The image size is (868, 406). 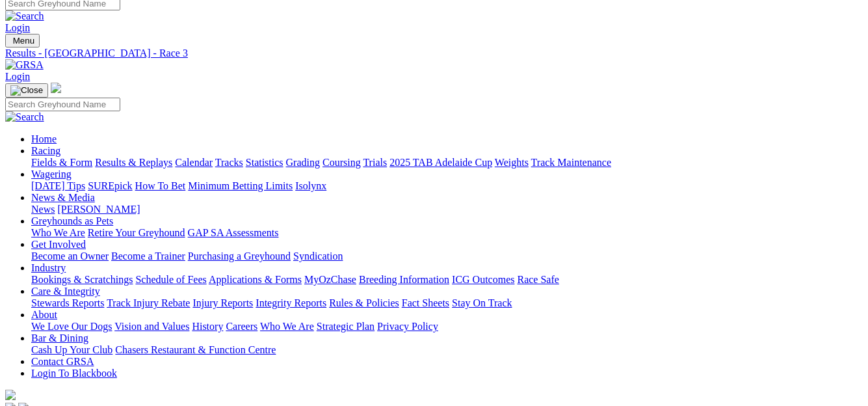 What do you see at coordinates (27, 90) in the screenshot?
I see `img: Close` at bounding box center [27, 90].